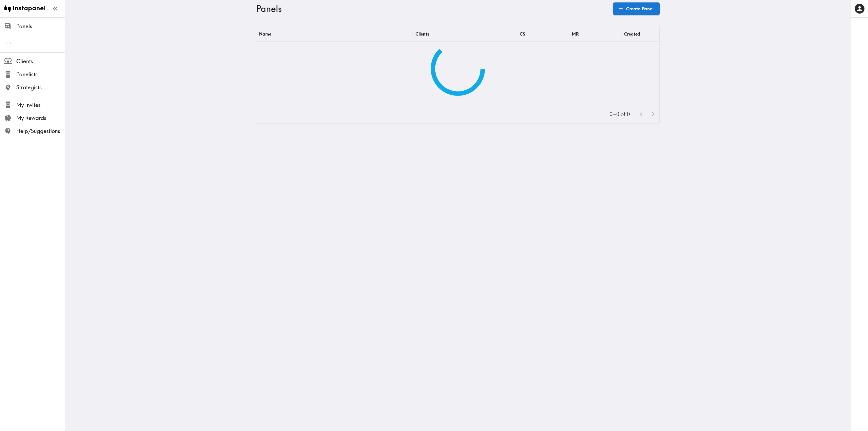 The height and width of the screenshot is (431, 868). Describe the element at coordinates (636, 9) in the screenshot. I see `a: Create Panel` at that location.